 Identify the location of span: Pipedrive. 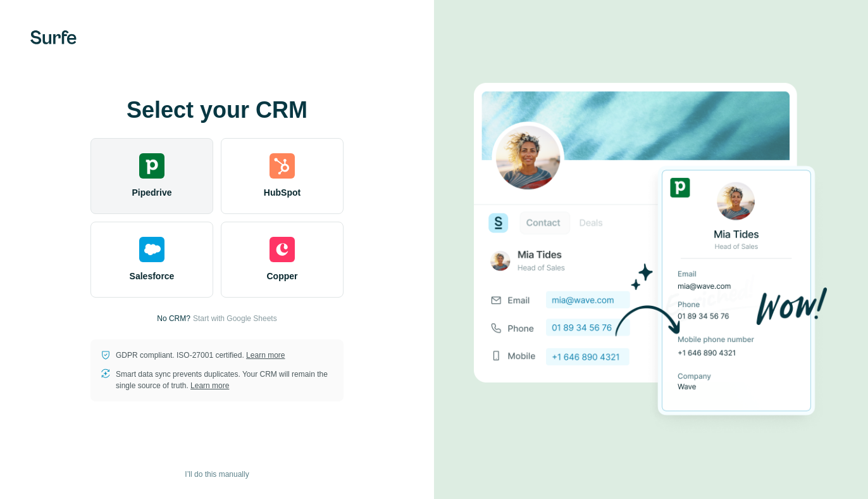
(152, 193).